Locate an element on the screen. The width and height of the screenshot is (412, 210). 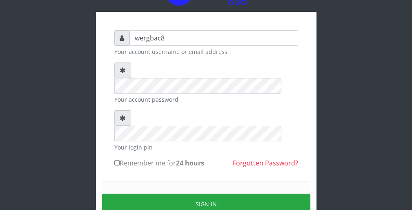
input: Remember me for24 hours is located at coordinates (117, 162).